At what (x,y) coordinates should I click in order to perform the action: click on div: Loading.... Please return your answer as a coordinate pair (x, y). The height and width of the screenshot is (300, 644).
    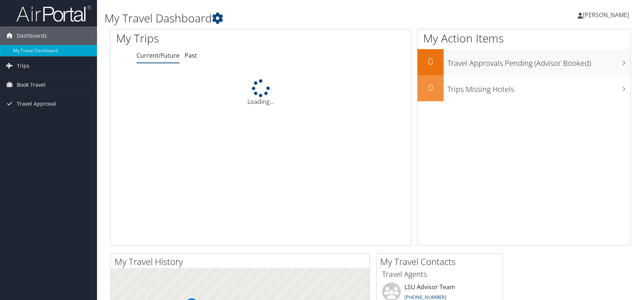
    Looking at the image, I should click on (261, 93).